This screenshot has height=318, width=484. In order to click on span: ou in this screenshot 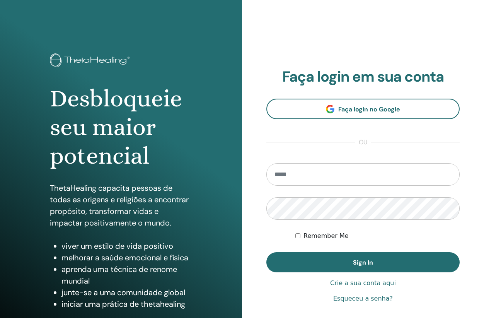, I will do `click(363, 142)`.